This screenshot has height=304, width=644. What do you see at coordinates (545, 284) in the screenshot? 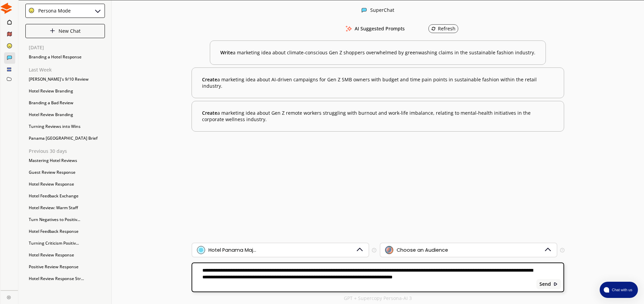
I see `b: Send` at bounding box center [545, 284].